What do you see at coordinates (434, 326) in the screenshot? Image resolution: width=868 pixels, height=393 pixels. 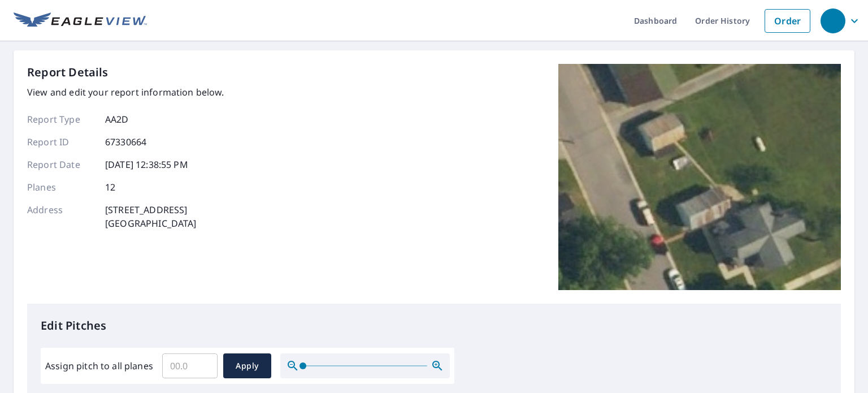 I see `p: Edit Pitches` at bounding box center [434, 326].